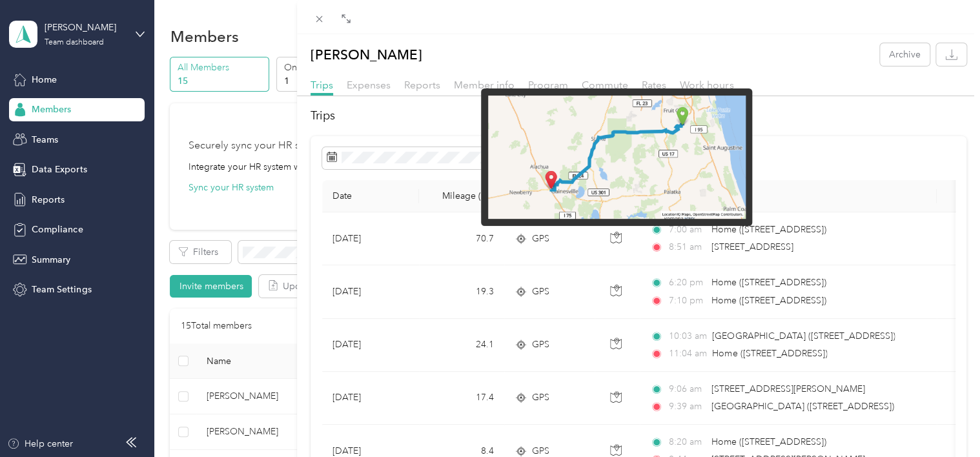 The width and height of the screenshot is (980, 457). Describe the element at coordinates (605, 85) in the screenshot. I see `span: Commute` at that location.